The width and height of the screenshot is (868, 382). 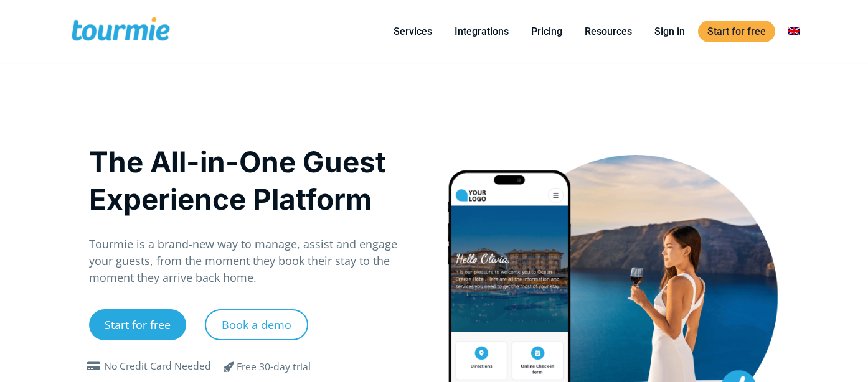 What do you see at coordinates (257, 325) in the screenshot?
I see `a: Book a demo` at bounding box center [257, 325].